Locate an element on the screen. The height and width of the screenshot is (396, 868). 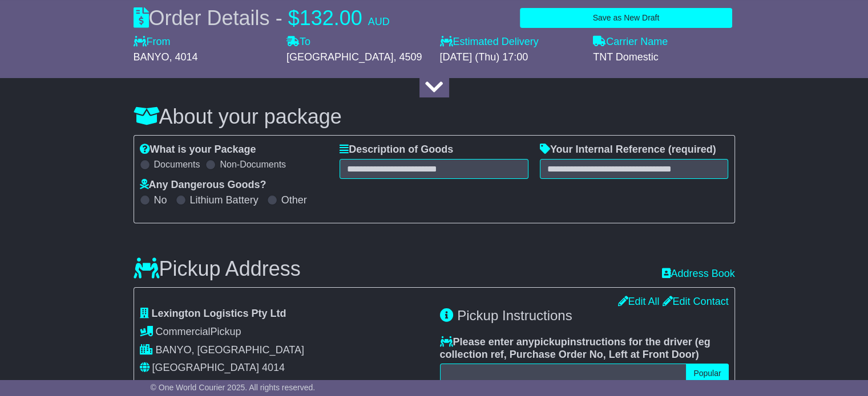
label: No is located at coordinates (160, 200).